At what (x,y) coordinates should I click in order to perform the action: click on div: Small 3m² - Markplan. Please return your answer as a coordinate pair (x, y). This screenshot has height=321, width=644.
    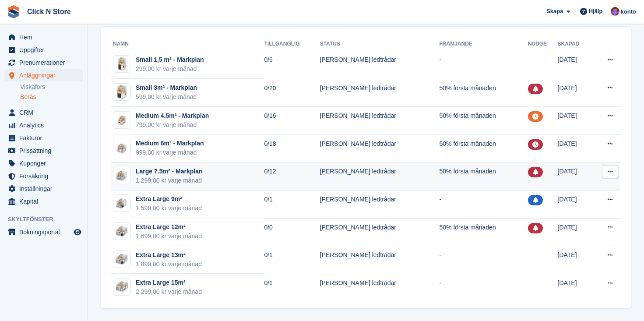
    Looking at the image, I should click on (166, 88).